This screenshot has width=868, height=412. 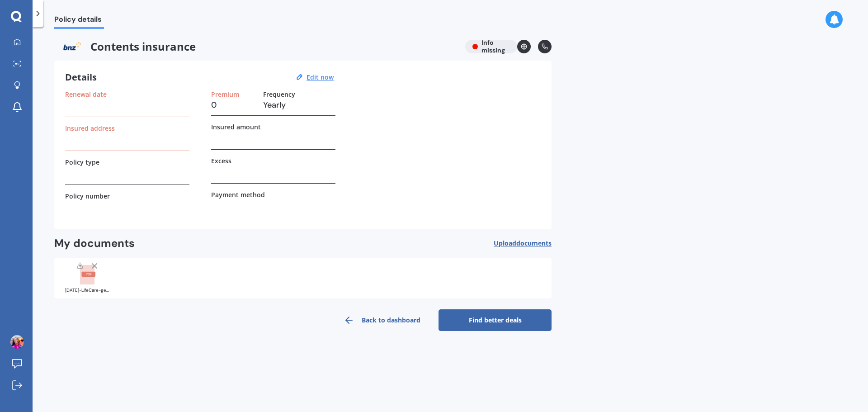 What do you see at coordinates (86, 94) in the screenshot?
I see `label: Renewal date` at bounding box center [86, 94].